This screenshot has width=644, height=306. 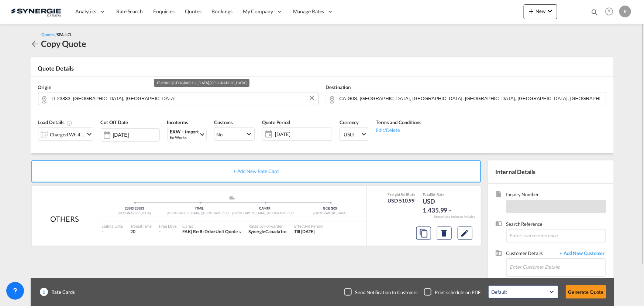 I want to click on div: Rates by Forwarder, so click(x=268, y=226).